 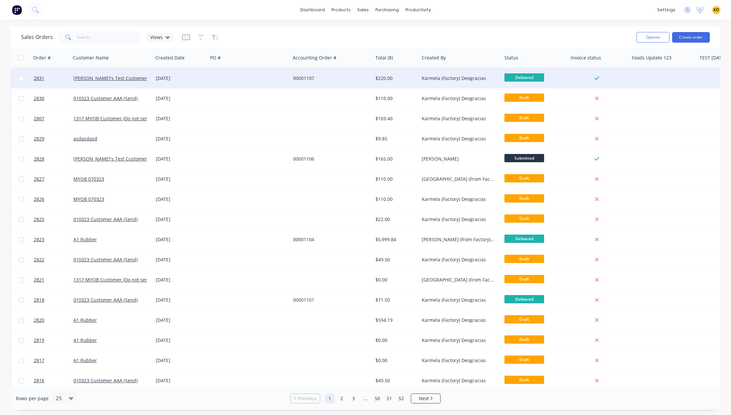 What do you see at coordinates (401, 399) in the screenshot?
I see `a: Page 52` at bounding box center [401, 399].